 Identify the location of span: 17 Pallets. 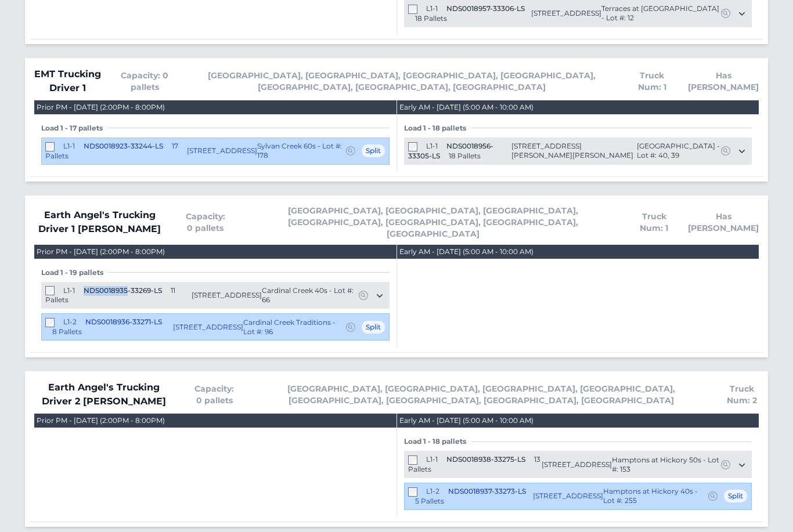
(111, 152).